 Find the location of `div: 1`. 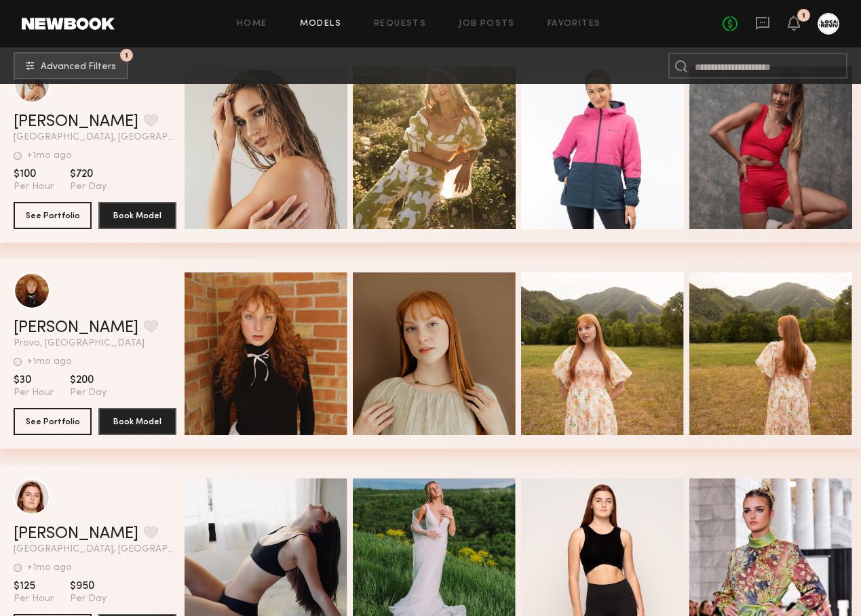

div: 1 is located at coordinates (803, 16).